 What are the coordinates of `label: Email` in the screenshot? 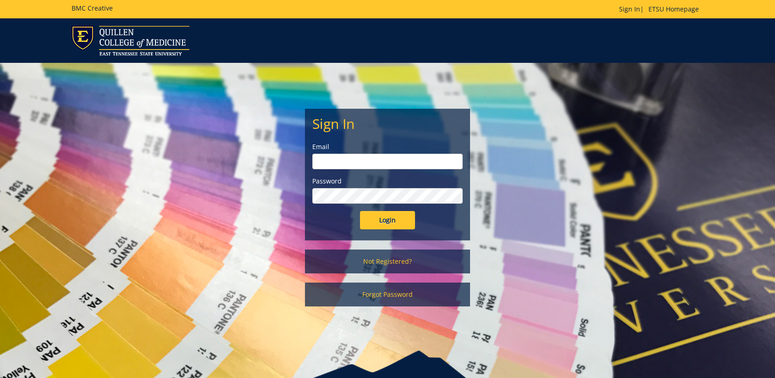 It's located at (387, 147).